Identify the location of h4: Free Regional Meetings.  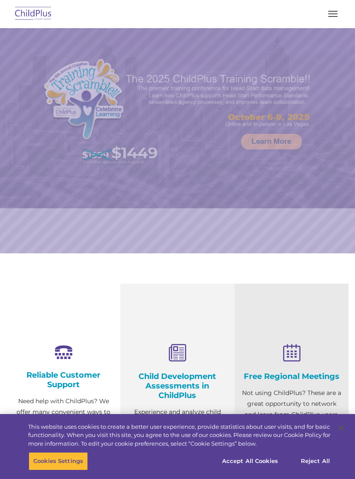
(291, 376).